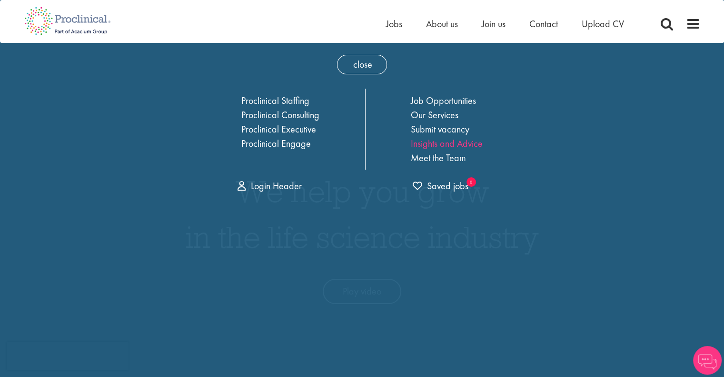 Image resolution: width=724 pixels, height=377 pixels. I want to click on span: Contact, so click(544, 24).